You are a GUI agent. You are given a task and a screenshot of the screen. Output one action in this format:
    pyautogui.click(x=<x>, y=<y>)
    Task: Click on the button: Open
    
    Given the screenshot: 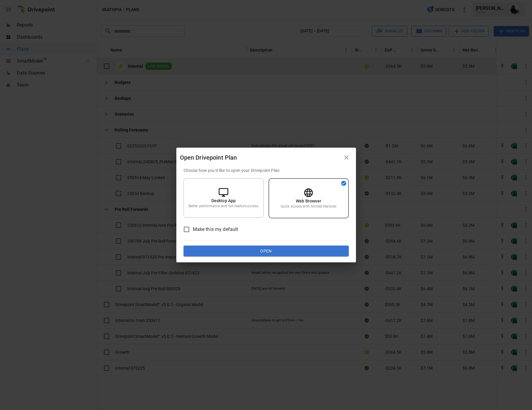 What is the action you would take?
    pyautogui.click(x=266, y=251)
    